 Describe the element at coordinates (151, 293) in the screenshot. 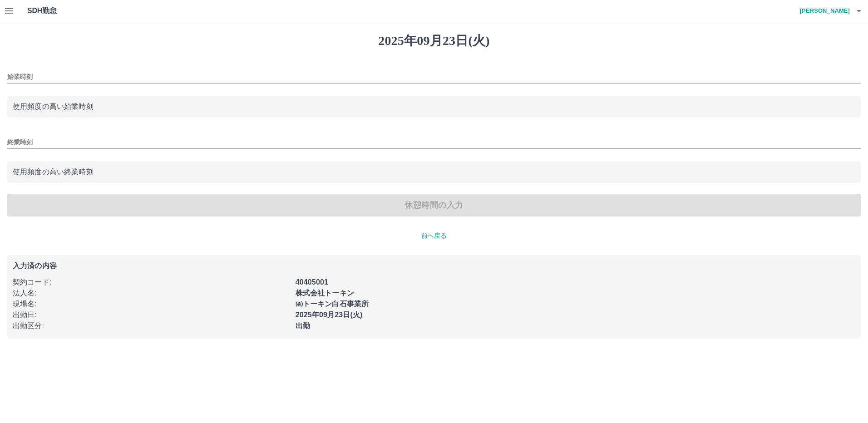

I see `p: 法人名 :` at that location.